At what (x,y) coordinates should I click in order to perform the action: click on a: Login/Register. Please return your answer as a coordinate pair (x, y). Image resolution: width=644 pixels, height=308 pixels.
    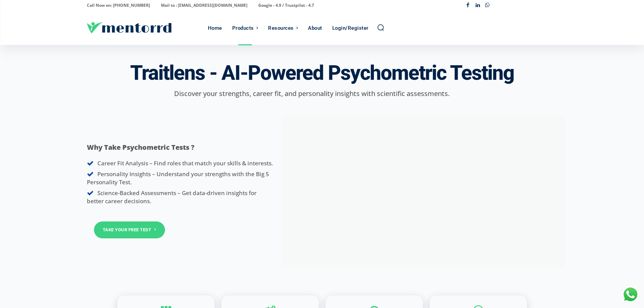
    Looking at the image, I should click on (350, 28).